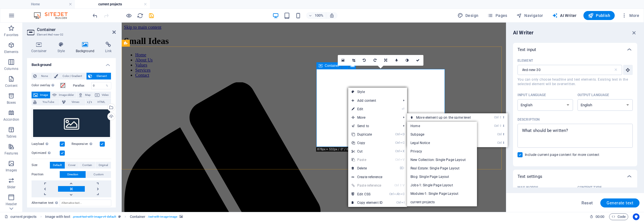 This screenshot has width=644, height=221. Describe the element at coordinates (21, 5) in the screenshot. I see `a: Skip to main content` at that location.